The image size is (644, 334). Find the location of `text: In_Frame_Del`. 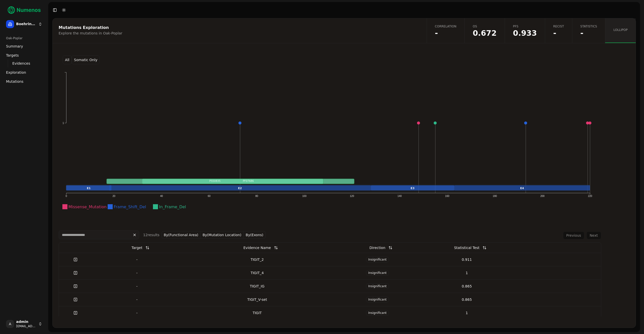

text: In_Frame_Del is located at coordinates (172, 207).